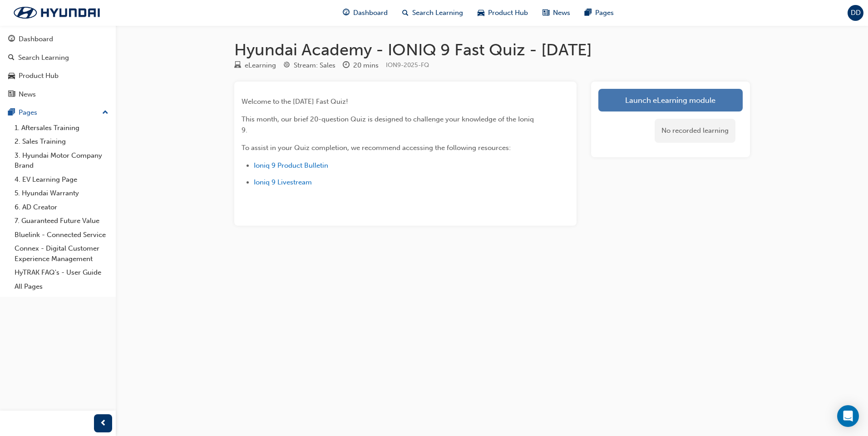  I want to click on div: Duration, so click(360, 66).